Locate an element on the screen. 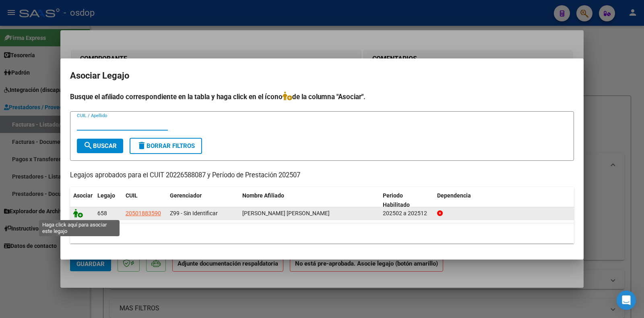  span: Dependencia is located at coordinates (454, 196).